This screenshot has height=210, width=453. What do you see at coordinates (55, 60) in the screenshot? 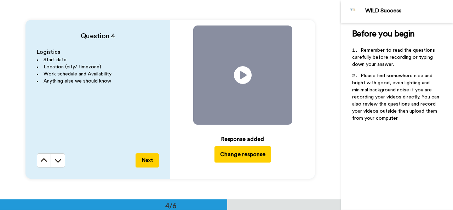
I see `span: Start date` at bounding box center [55, 60].